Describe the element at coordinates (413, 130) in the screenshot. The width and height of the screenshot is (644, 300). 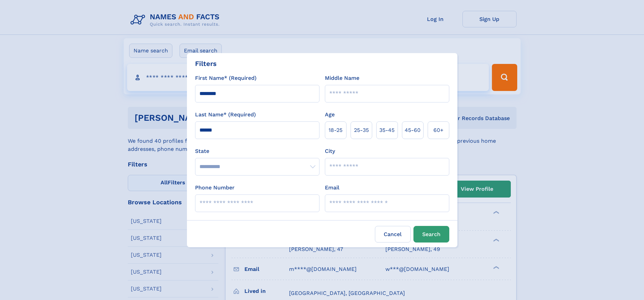
I see `span: 45‑60` at that location.